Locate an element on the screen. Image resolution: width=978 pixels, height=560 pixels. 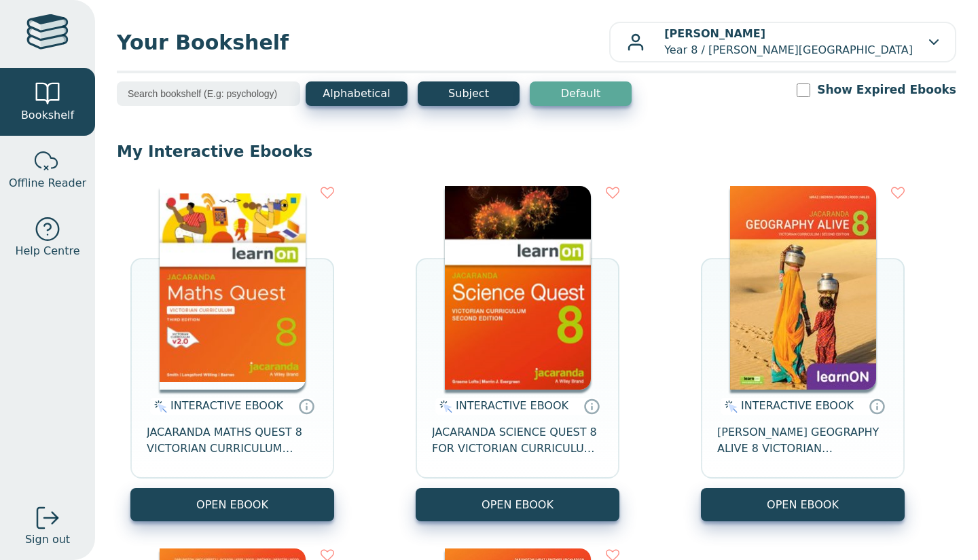
span: JACARANDA MATHS QUEST 8 VICTORIAN CURRICULUM LEARNON EBOOK 3E is located at coordinates (232, 441).